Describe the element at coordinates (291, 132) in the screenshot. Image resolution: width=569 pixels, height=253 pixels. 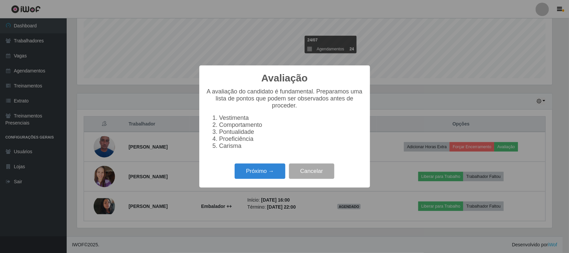
I see `li: Pontualidade` at that location.